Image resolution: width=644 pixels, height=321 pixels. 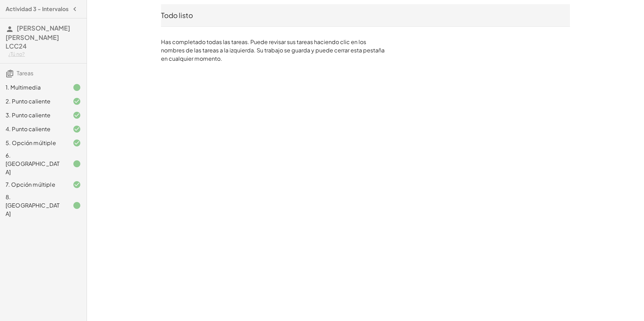 I want to click on p: Has completado todas las tareas. Puede revisar sus tareas haciendo clic en los nombres de las tar..., so click(x=274, y=50).